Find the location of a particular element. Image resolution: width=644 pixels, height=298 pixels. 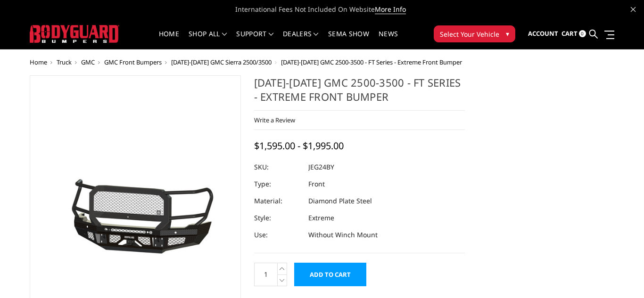

a: Account is located at coordinates (543, 34).